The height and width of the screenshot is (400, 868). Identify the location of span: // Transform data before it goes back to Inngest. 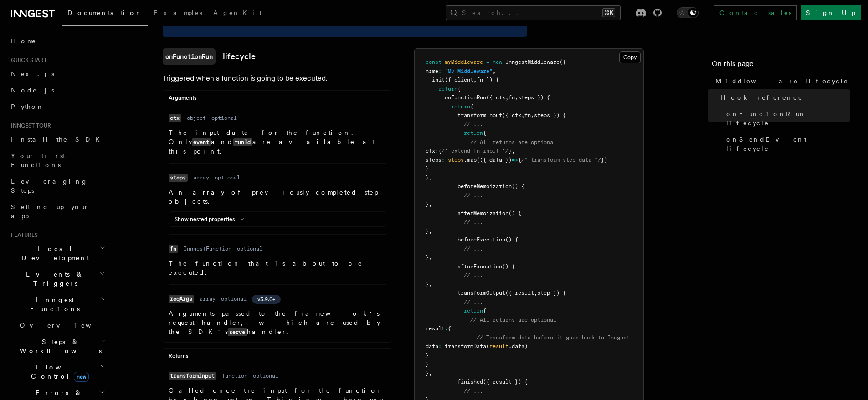
(553, 338).